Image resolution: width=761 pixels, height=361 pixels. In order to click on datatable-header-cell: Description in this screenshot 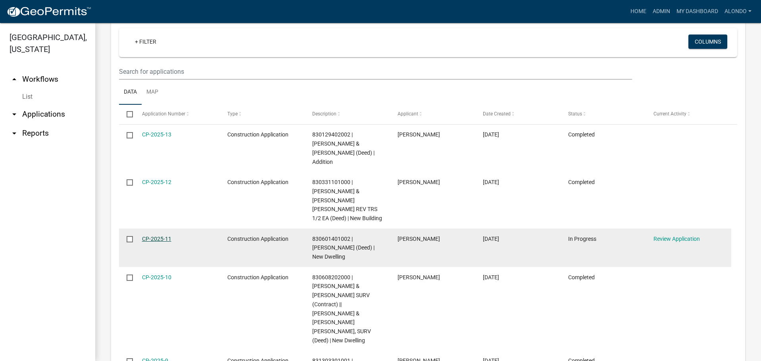, I will do `click(347, 114)`.